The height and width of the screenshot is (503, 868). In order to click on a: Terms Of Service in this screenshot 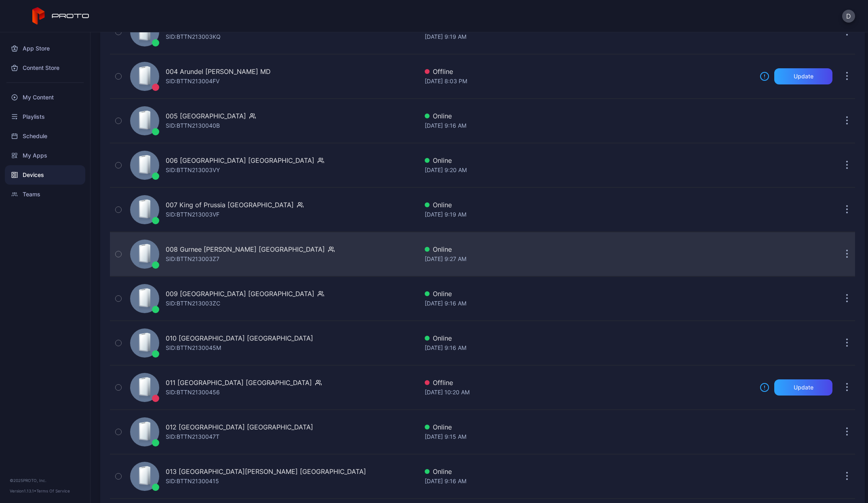, I will do `click(53, 491)`.